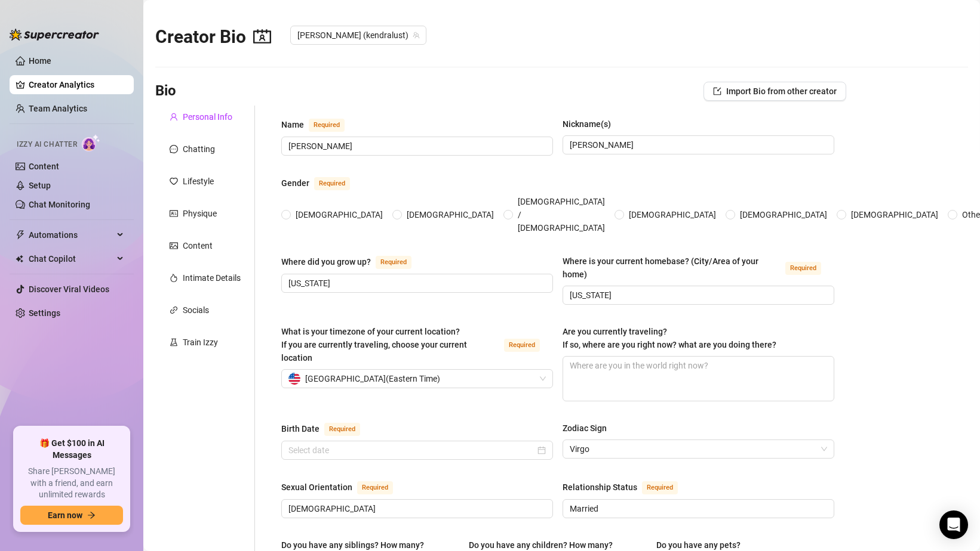 The width and height of the screenshot is (980, 551). Describe the element at coordinates (590, 124) in the screenshot. I see `label: Nickname(s)` at that location.